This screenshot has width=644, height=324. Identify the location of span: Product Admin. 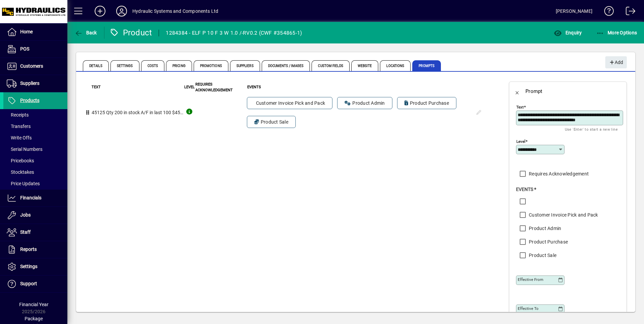
(364, 103).